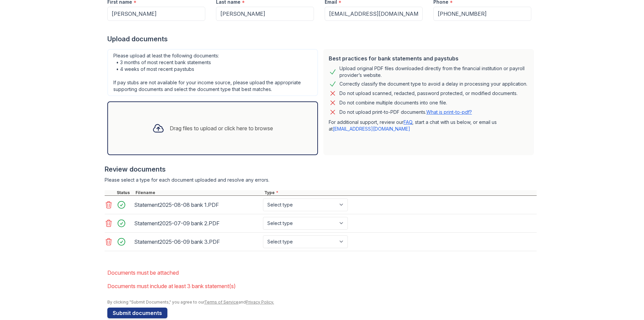  Describe the element at coordinates (449, 112) in the screenshot. I see `a: What is print-to-pdf?` at that location.